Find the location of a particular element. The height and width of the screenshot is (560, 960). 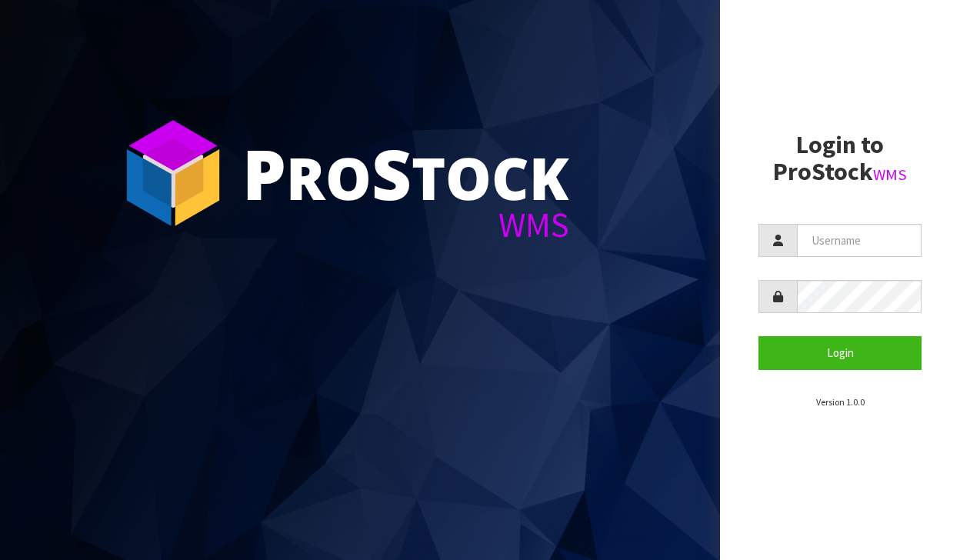

h2: Login to ProStock is located at coordinates (840, 158).